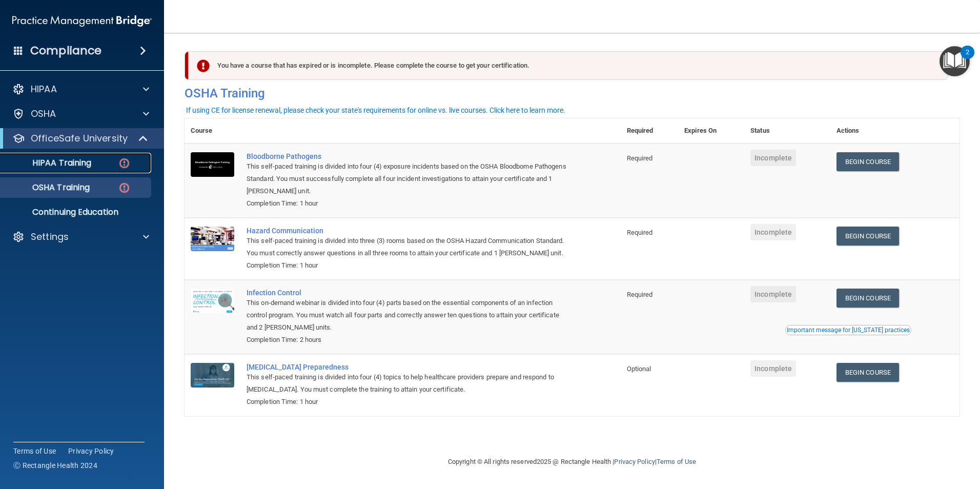 The image size is (980, 489). Describe the element at coordinates (848, 330) in the screenshot. I see `button: Read this if you are a dental practitioner in the state of CA` at that location.